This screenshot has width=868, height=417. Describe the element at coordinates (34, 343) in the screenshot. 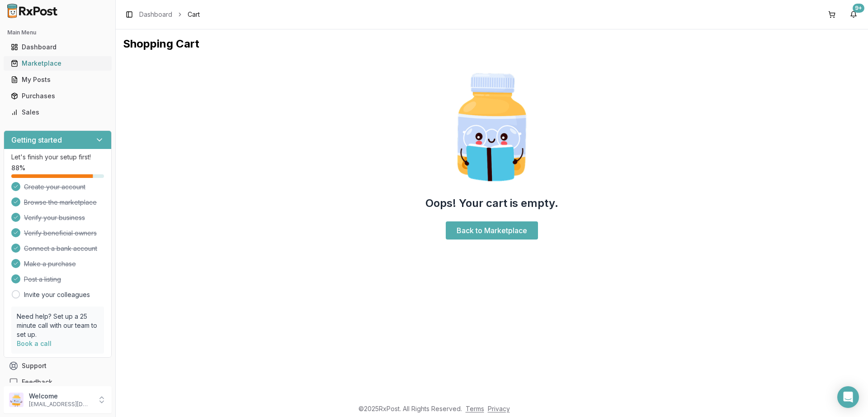

I see `a: Book a call` at that location.